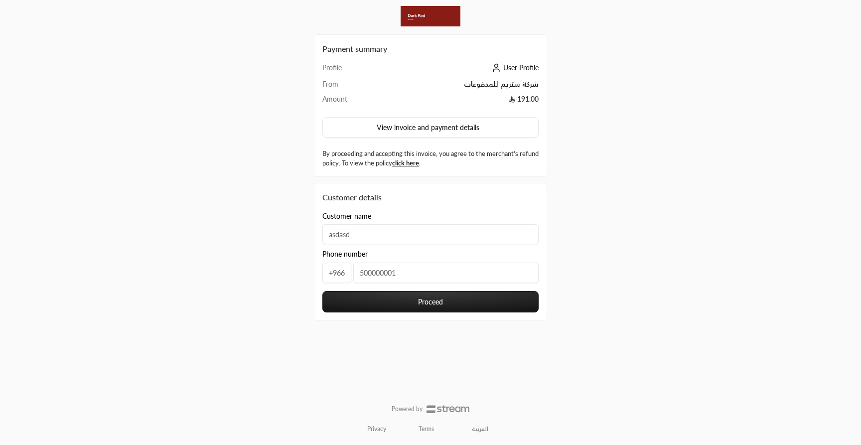  I want to click on a: Terms, so click(426, 429).